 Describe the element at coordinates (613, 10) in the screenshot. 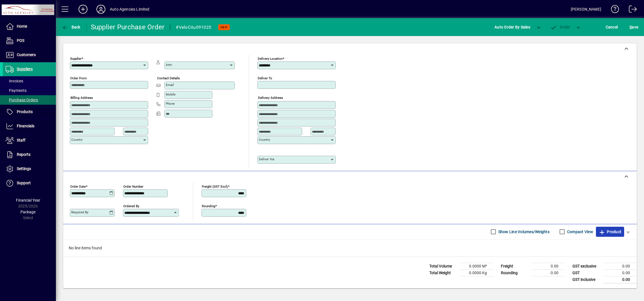

I see `a: Knowledge Base` at that location.